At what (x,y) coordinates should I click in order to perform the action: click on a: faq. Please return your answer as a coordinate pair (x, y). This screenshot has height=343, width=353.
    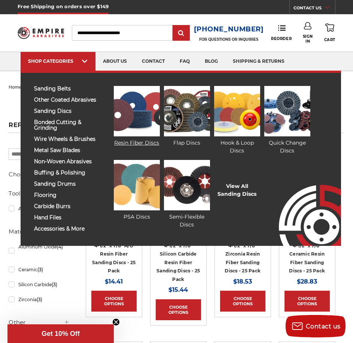
    Looking at the image, I should click on (184, 61).